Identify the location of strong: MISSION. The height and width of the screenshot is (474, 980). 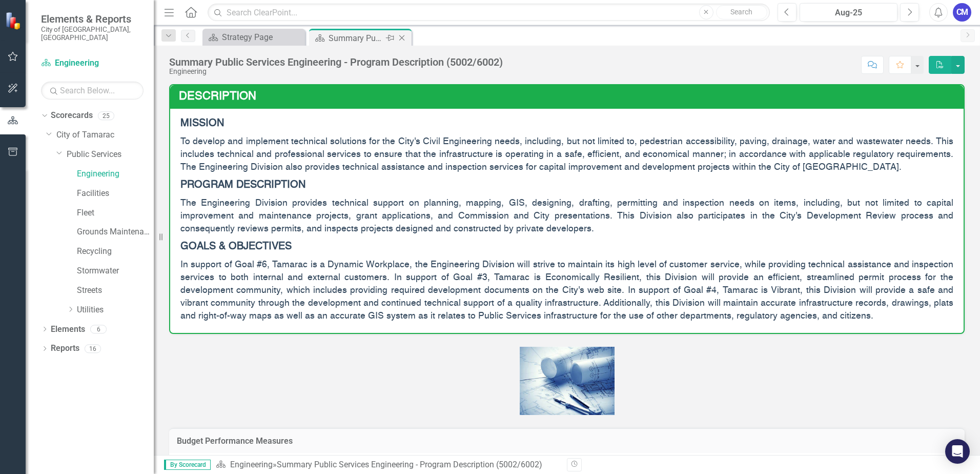
(202, 124).